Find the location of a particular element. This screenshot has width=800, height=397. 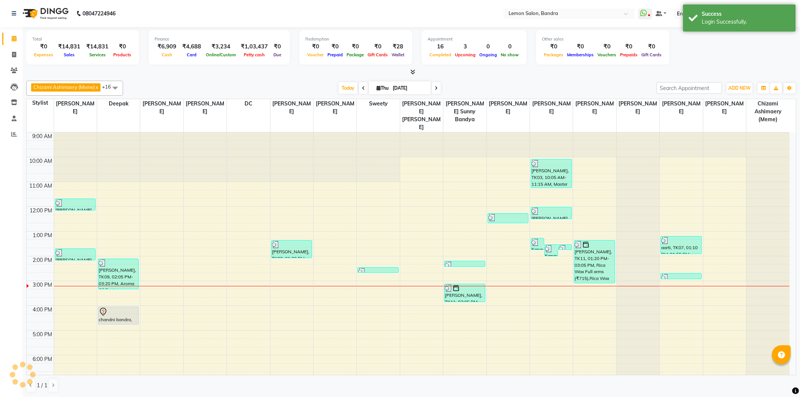

div: 16 is located at coordinates (440, 47).